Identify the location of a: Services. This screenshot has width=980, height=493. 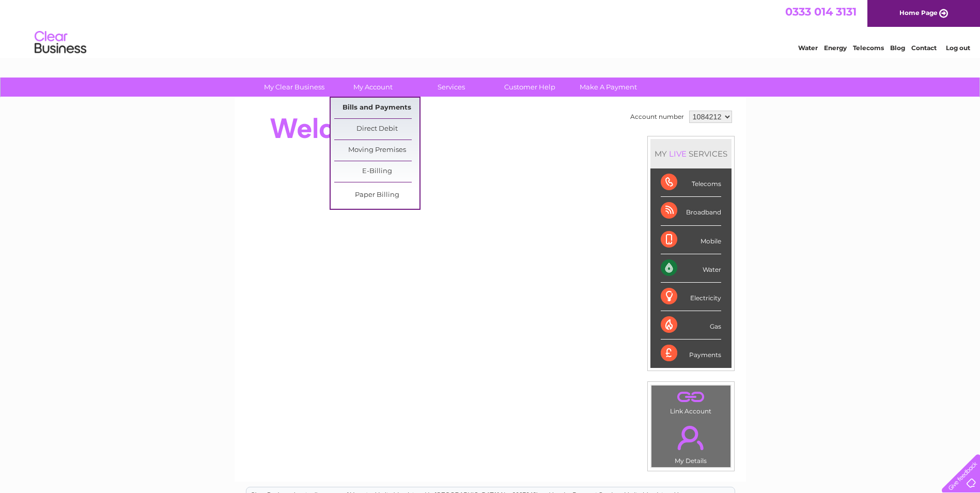
(451, 87).